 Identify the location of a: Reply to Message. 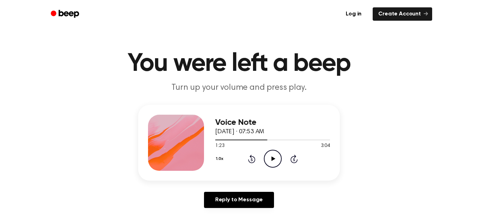
(239, 200).